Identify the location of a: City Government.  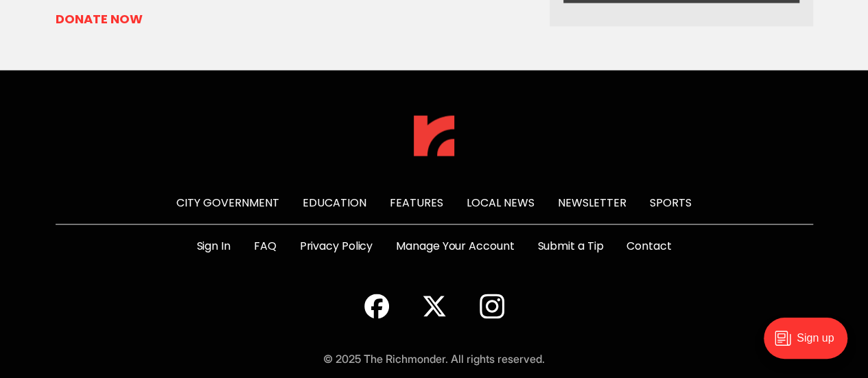
(228, 202).